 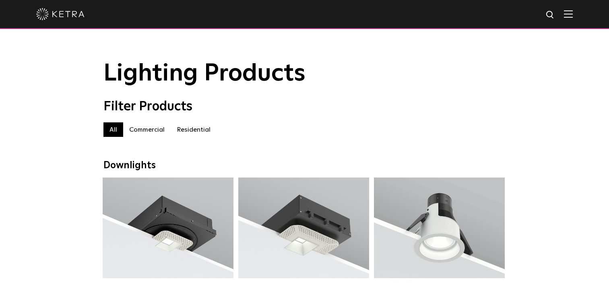 I want to click on div: Filter Products, so click(x=304, y=107).